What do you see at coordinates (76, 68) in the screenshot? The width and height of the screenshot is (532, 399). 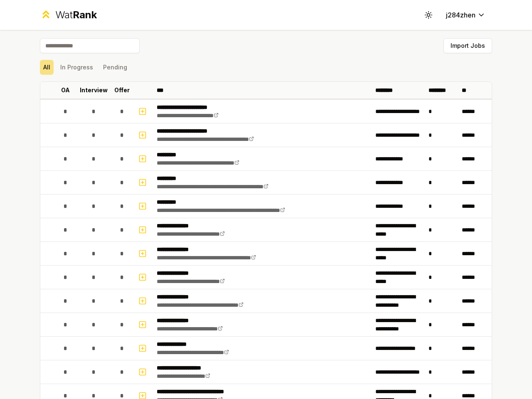 I see `button: In Progress` at bounding box center [76, 68].